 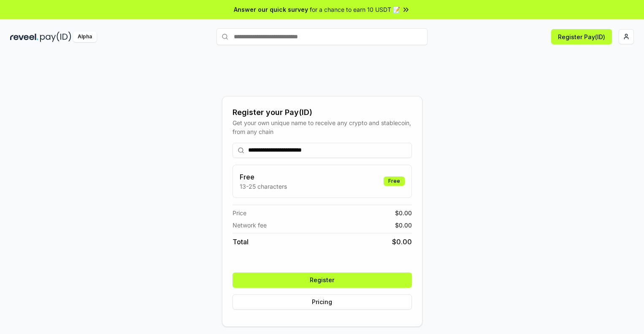 I want to click on div: Get your own unique name to receive any crypto and stablecoin, from any chain, so click(x=322, y=127).